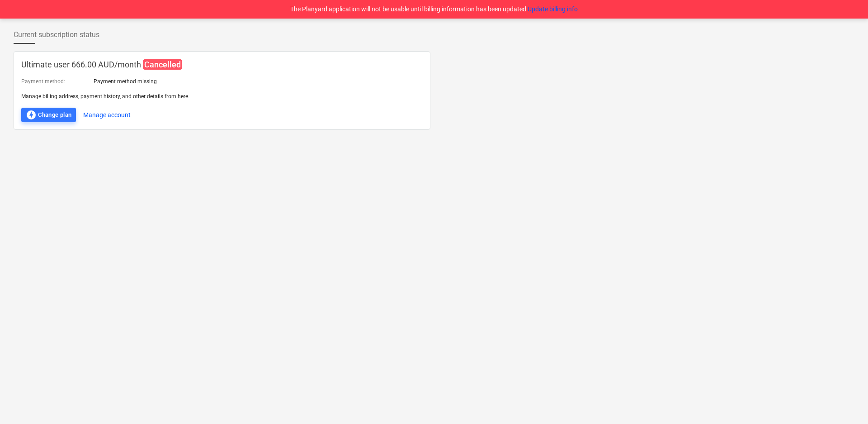 The image size is (868, 424). What do you see at coordinates (48, 115) in the screenshot?
I see `div: Change plan` at bounding box center [48, 115].